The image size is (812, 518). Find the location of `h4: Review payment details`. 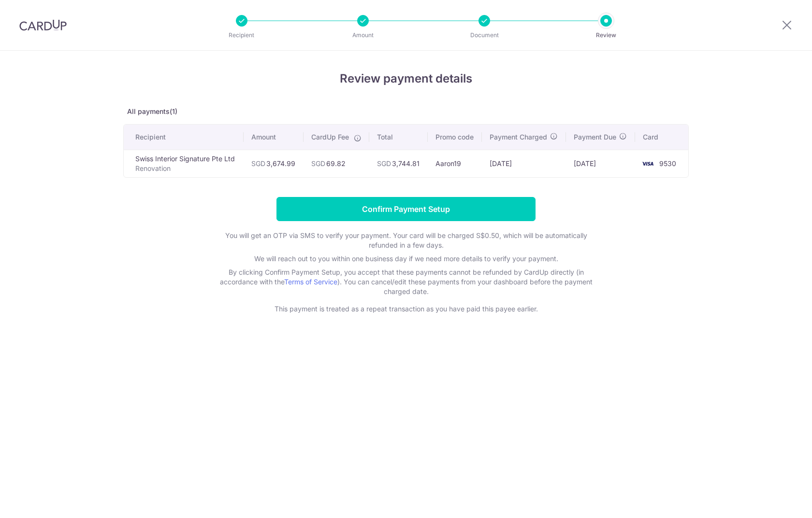

h4: Review payment details is located at coordinates (406, 79).